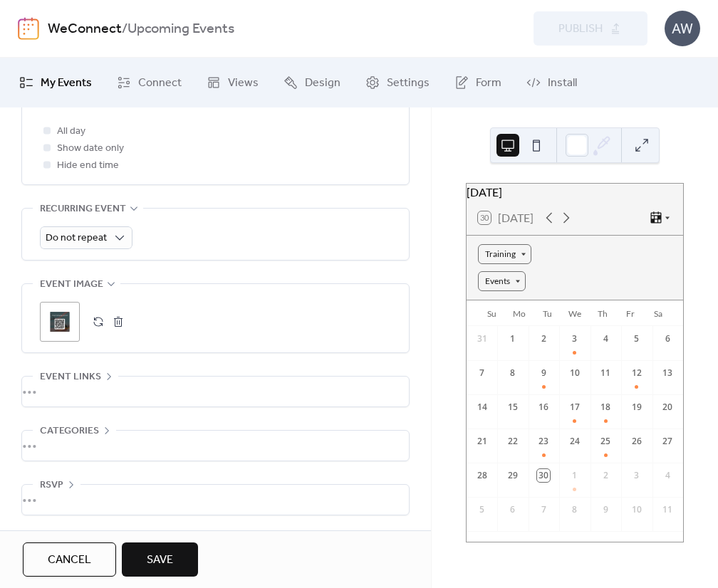  I want to click on span: Categories, so click(69, 431).